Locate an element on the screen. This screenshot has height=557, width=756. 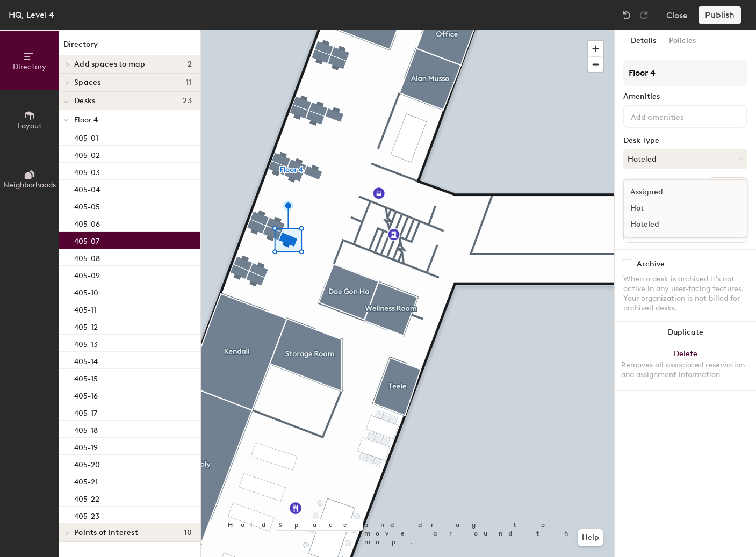
p: 405-20 is located at coordinates (87, 463).